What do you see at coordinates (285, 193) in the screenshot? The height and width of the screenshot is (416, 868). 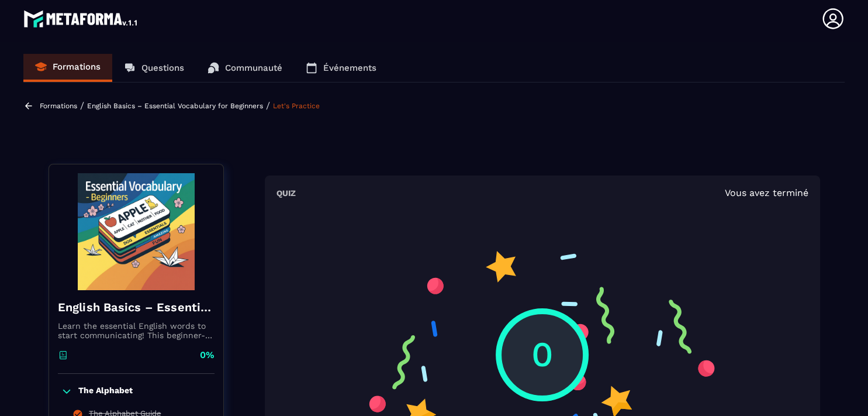 I see `h6: Quiz` at bounding box center [285, 193].